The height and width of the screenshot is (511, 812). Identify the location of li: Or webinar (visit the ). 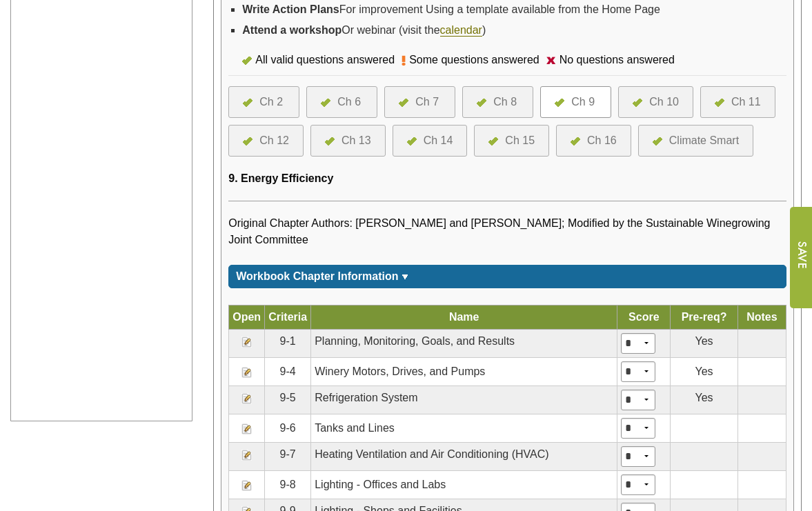
(514, 30).